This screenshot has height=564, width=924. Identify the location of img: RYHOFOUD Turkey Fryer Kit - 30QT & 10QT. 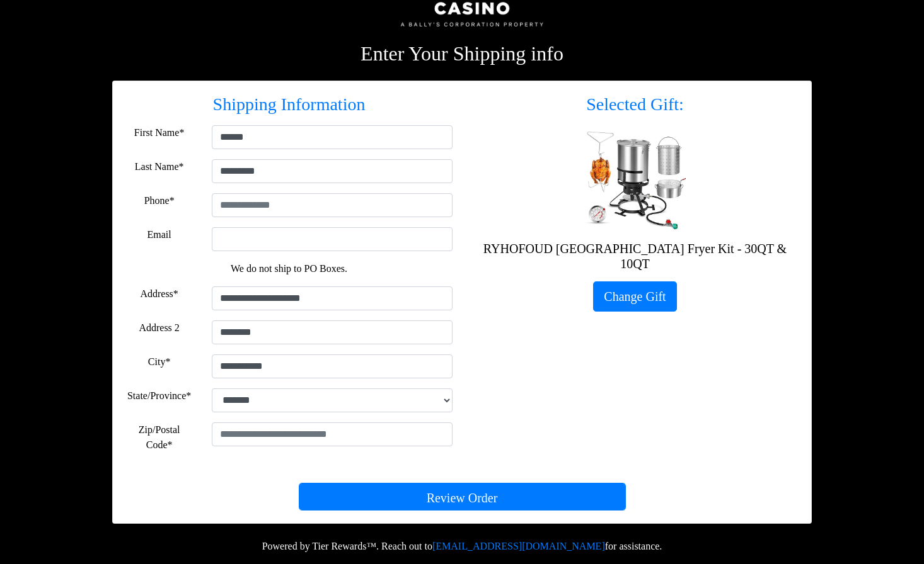
(635, 181).